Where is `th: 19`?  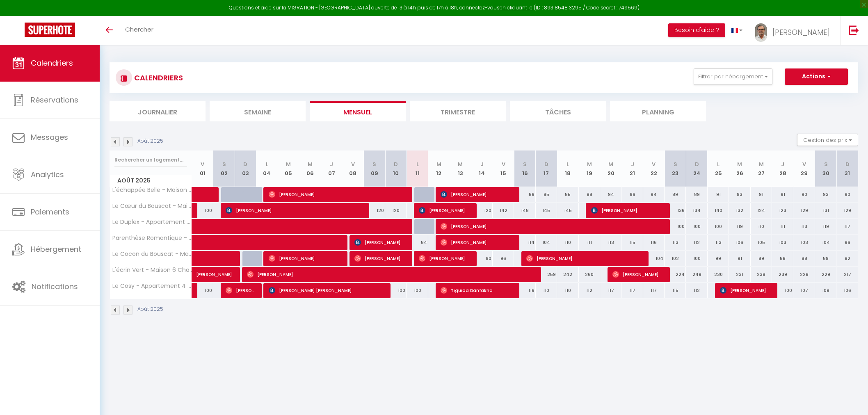
th: 19 is located at coordinates (589, 168).